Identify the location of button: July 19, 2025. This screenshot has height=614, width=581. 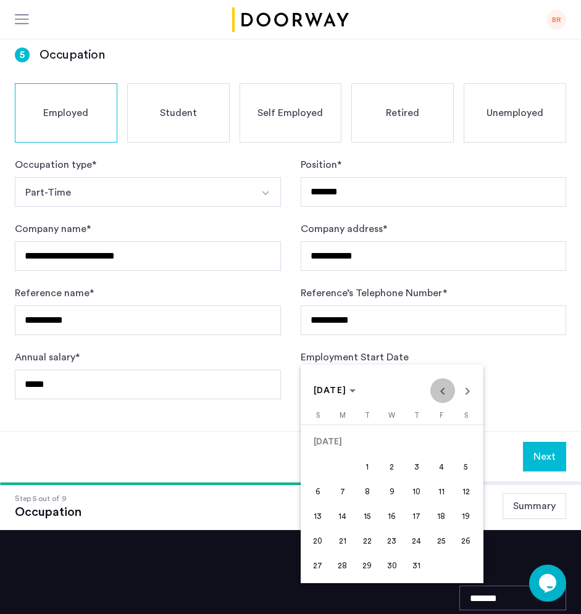
(466, 516).